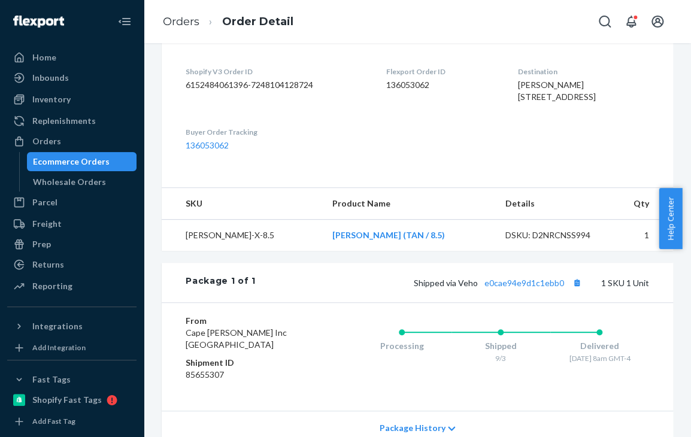 This screenshot has width=691, height=437. What do you see at coordinates (640, 235) in the screenshot?
I see `td: 1` at bounding box center [640, 235].